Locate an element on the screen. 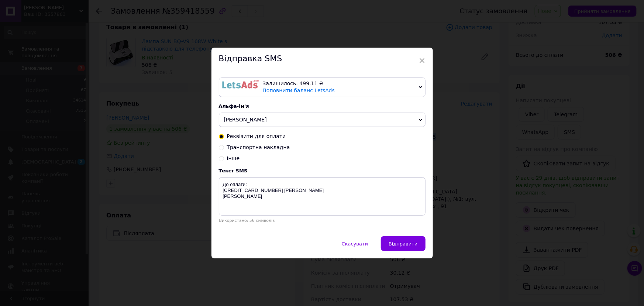 The image size is (644, 306). span: Скасувати is located at coordinates (355, 243).